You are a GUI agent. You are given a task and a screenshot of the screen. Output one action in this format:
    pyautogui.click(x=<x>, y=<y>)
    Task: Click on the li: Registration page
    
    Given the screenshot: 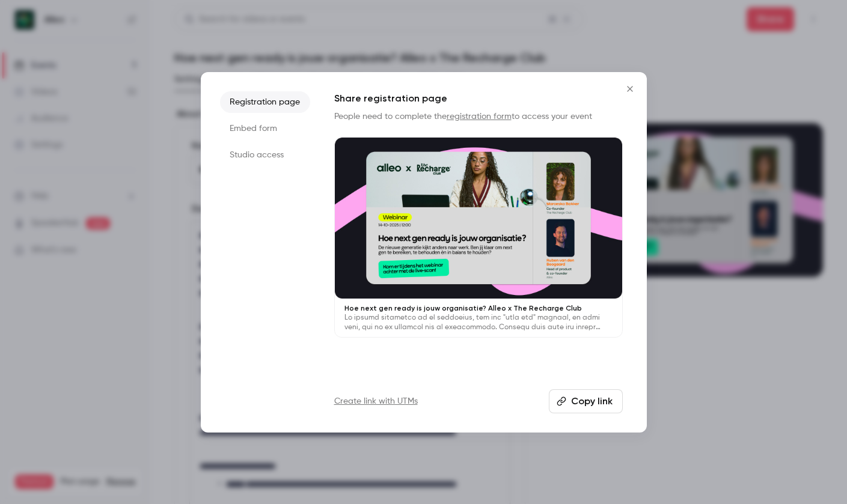 What is the action you would take?
    pyautogui.click(x=265, y=103)
    